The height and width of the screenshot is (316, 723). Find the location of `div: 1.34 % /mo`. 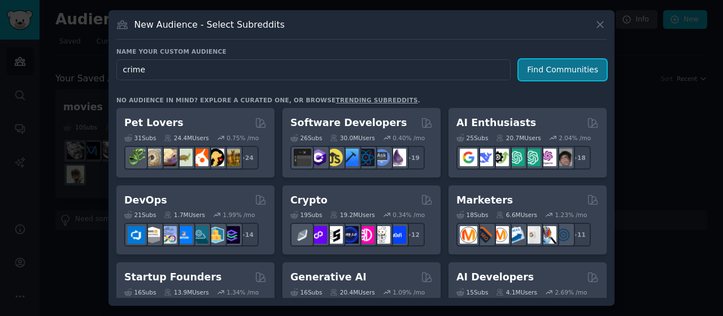

div: 1.34 % /mo is located at coordinates (242, 292).